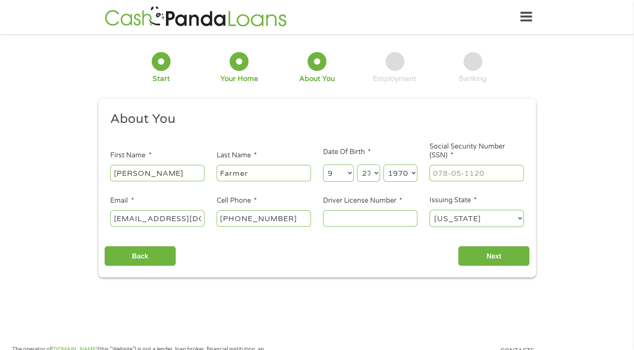 This screenshot has width=634, height=350. What do you see at coordinates (196, 17) in the screenshot?
I see `img: GetLoanNow Logo` at bounding box center [196, 17].